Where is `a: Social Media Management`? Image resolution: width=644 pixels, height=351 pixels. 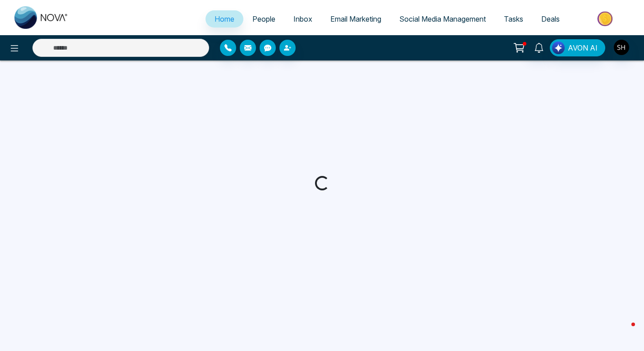 a: Social Media Management is located at coordinates (443, 19).